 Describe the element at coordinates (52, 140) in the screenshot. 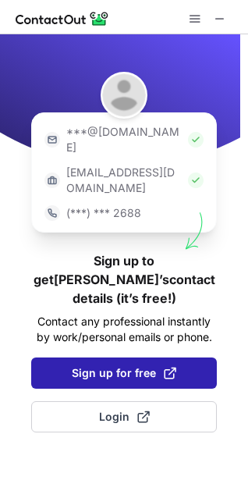

I see `img: https://contactout.com/extension/app/static/media/login-email-icon.f64bce713bb5cd1896fef81aa7b14a...` at that location.